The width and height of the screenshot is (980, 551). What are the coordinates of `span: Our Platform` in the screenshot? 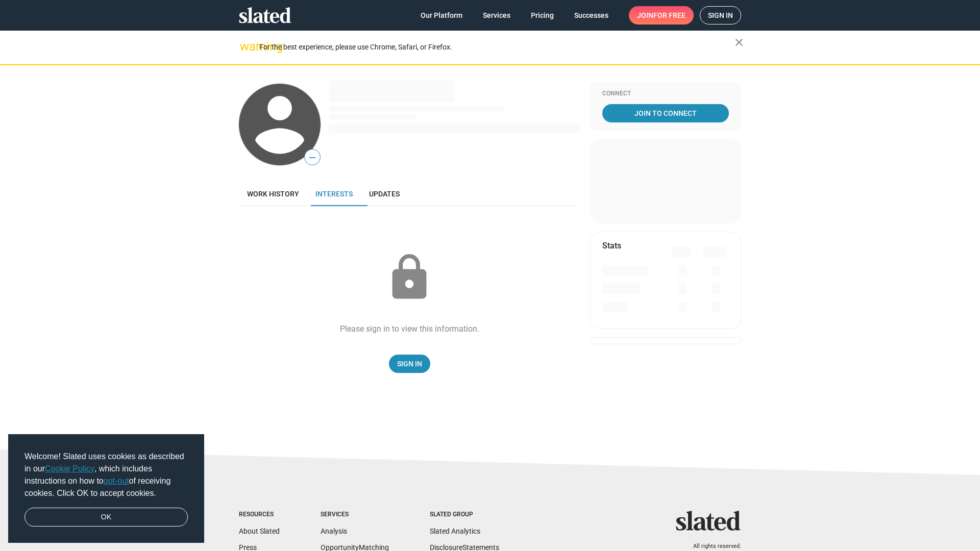 It's located at (442, 16).